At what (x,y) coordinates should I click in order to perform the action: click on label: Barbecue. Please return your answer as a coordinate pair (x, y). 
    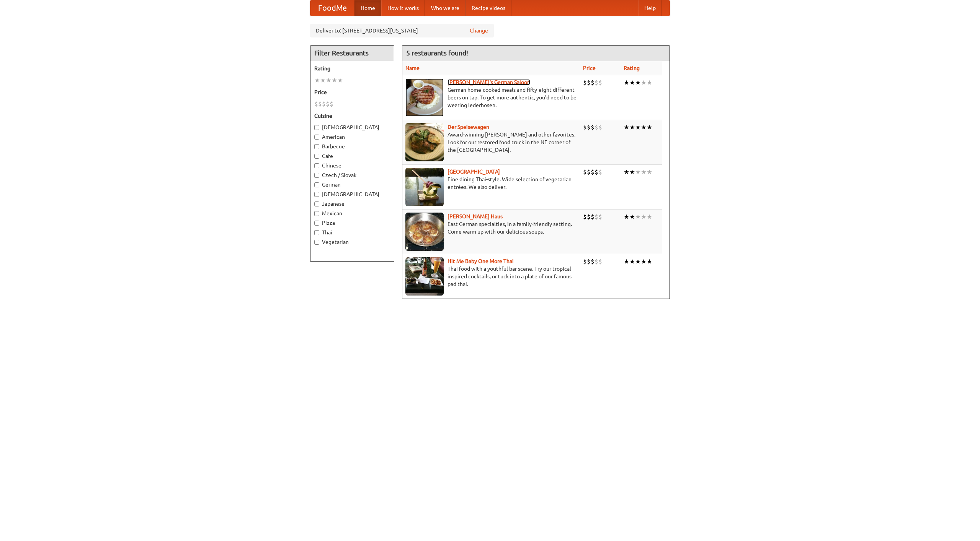
    Looking at the image, I should click on (352, 147).